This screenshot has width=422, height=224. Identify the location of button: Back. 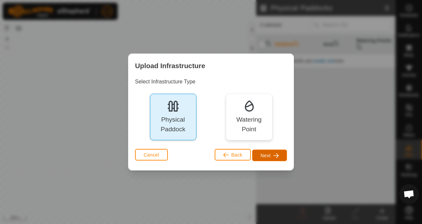
(233, 154).